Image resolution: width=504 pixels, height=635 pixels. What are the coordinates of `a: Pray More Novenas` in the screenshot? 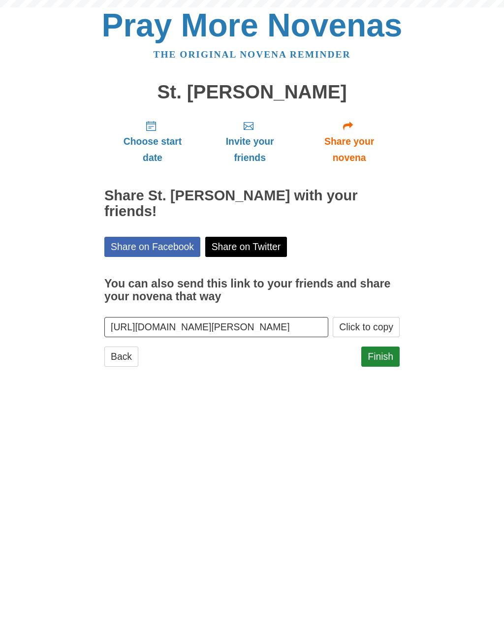 It's located at (252, 25).